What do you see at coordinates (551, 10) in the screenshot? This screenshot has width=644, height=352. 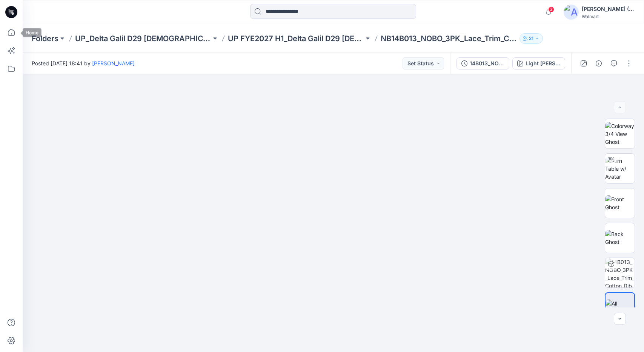 I see `span: 3` at bounding box center [551, 10].